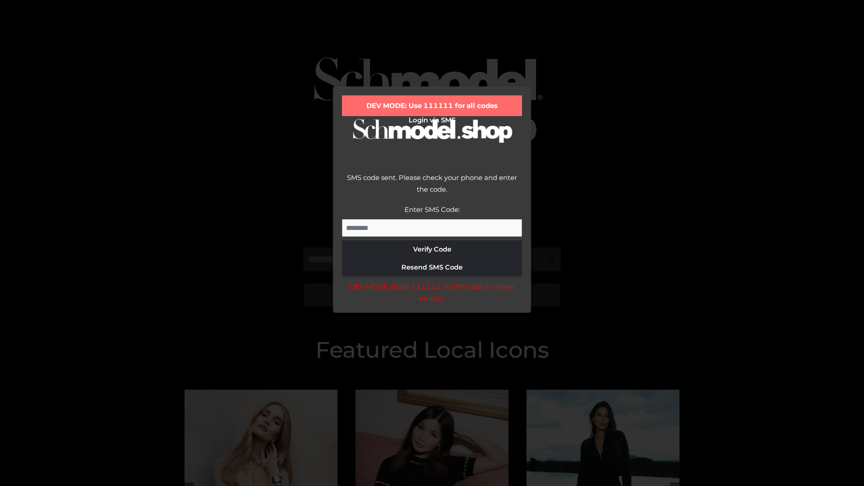  I want to click on button: Verify Code, so click(432, 249).